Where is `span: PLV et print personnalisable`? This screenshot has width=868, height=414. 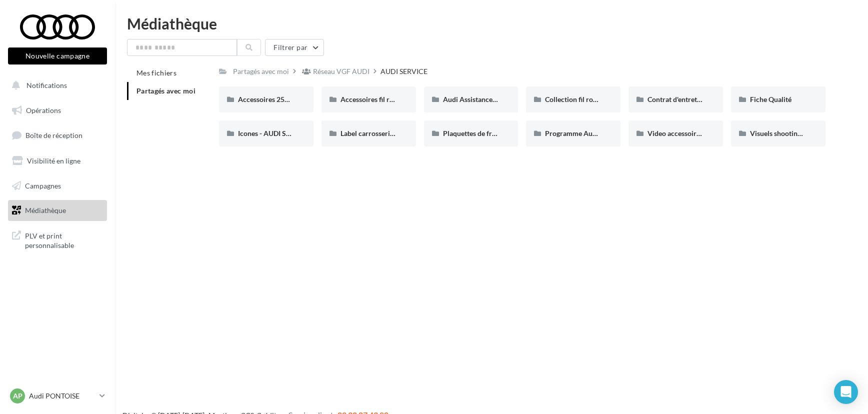
span: PLV et print personnalisable is located at coordinates (64, 240).